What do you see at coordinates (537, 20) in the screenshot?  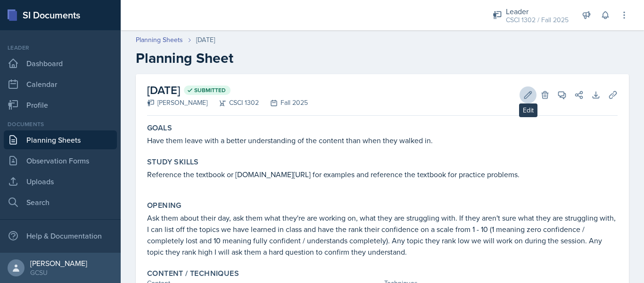 I see `div: CSCI 1302 / Fall 2025` at bounding box center [537, 20].